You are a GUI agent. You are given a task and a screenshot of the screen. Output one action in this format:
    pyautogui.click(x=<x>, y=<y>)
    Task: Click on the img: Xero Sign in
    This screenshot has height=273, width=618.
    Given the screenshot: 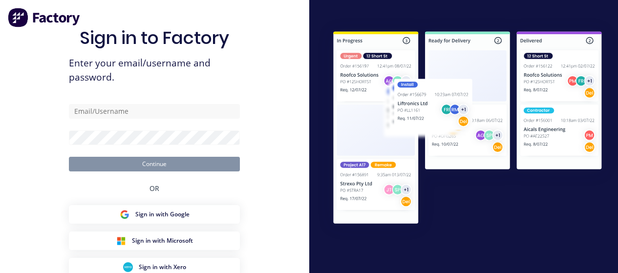 What is the action you would take?
    pyautogui.click(x=128, y=267)
    